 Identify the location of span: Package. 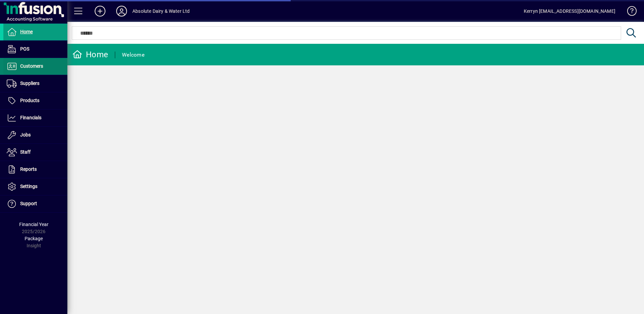
(33, 238).